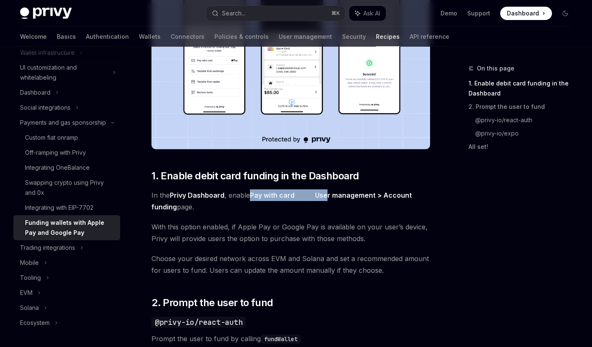  Describe the element at coordinates (66, 37) in the screenshot. I see `a: Basics` at that location.